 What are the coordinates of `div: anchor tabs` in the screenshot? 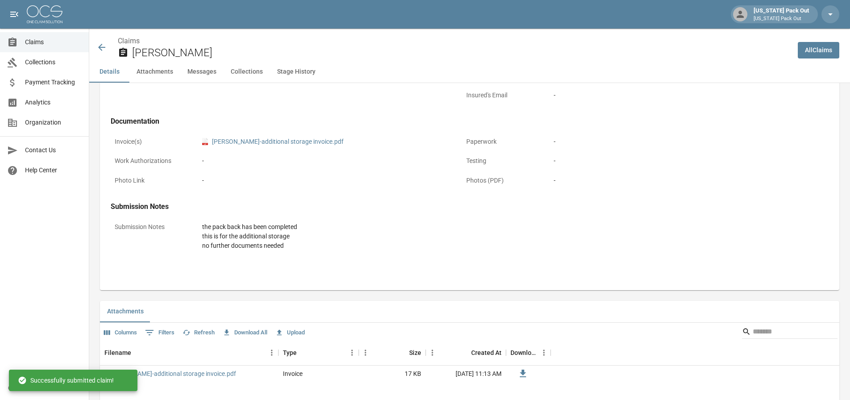 It's located at (469, 72).